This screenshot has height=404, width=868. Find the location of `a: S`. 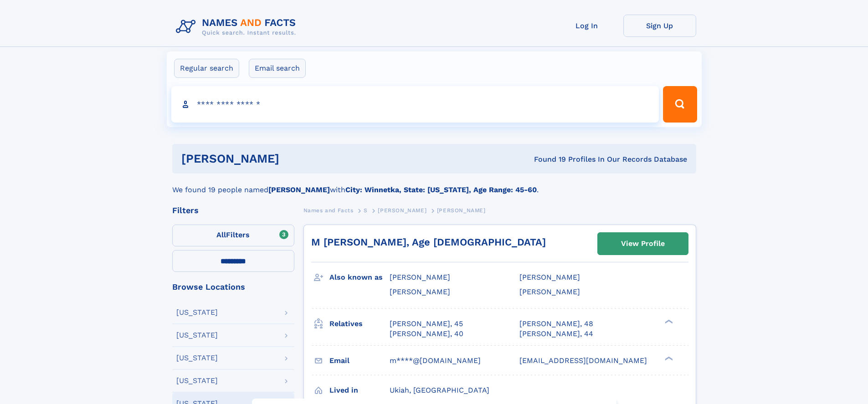

a: S is located at coordinates (365, 210).